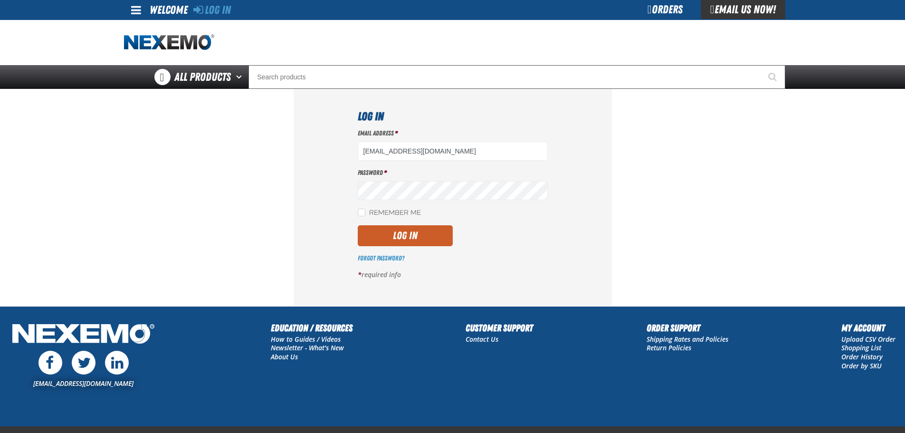  Describe the element at coordinates (453, 173) in the screenshot. I see `label: Password` at that location.